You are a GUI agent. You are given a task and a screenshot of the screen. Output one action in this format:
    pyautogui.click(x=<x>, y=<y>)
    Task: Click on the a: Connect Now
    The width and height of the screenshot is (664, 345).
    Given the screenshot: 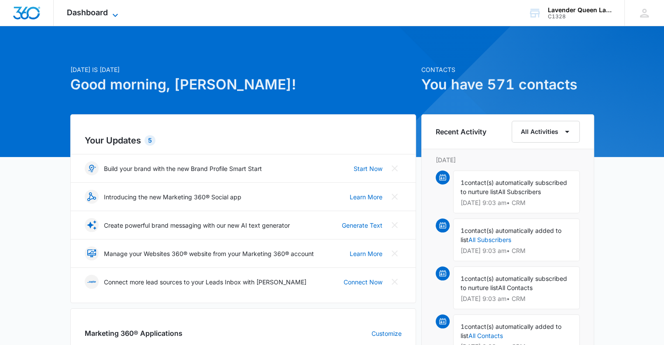 What is the action you would take?
    pyautogui.click(x=363, y=282)
    